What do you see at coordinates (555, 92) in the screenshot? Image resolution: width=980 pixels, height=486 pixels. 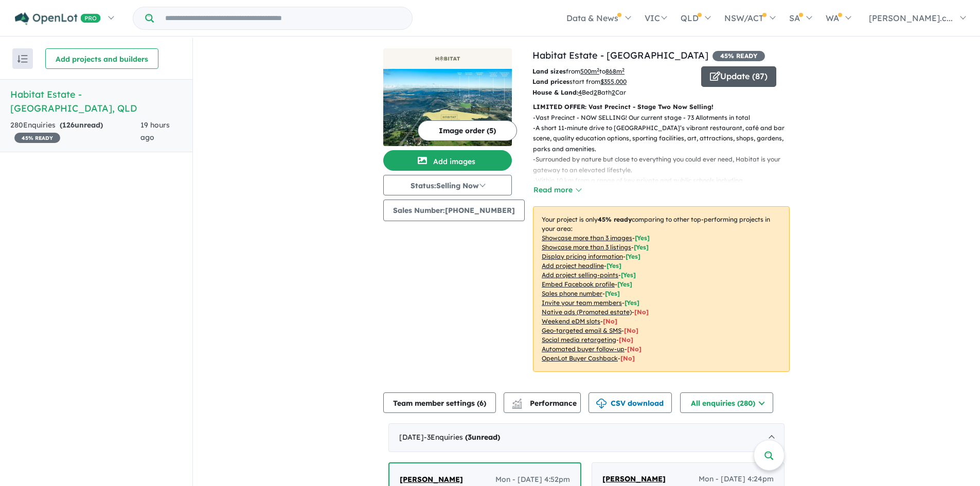 I see `b: House & Land:` at bounding box center [555, 92].